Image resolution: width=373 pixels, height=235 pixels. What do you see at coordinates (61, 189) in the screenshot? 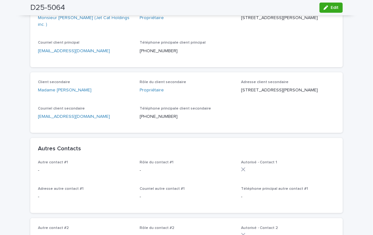
I see `span: Adresse autre contact #1` at bounding box center [61, 189].